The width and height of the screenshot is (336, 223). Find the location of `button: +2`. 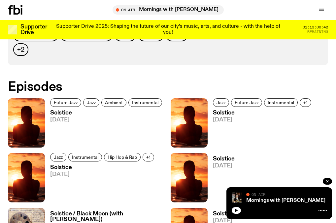

button: +2 is located at coordinates (21, 50).